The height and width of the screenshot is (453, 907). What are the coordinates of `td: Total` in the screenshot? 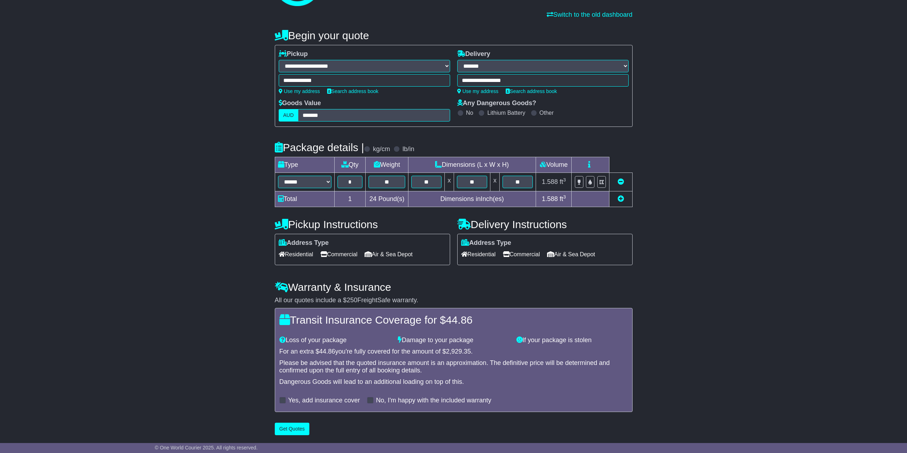 It's located at (304, 199).